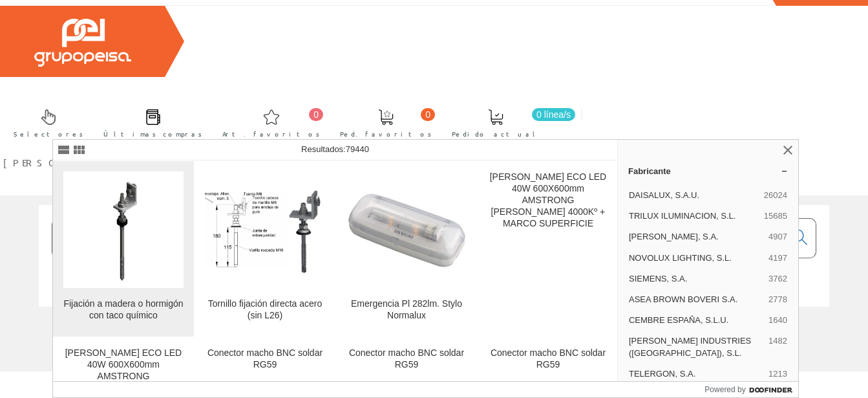 The height and width of the screenshot is (398, 868). Describe the element at coordinates (708, 171) in the screenshot. I see `a: Fabricante` at that location.